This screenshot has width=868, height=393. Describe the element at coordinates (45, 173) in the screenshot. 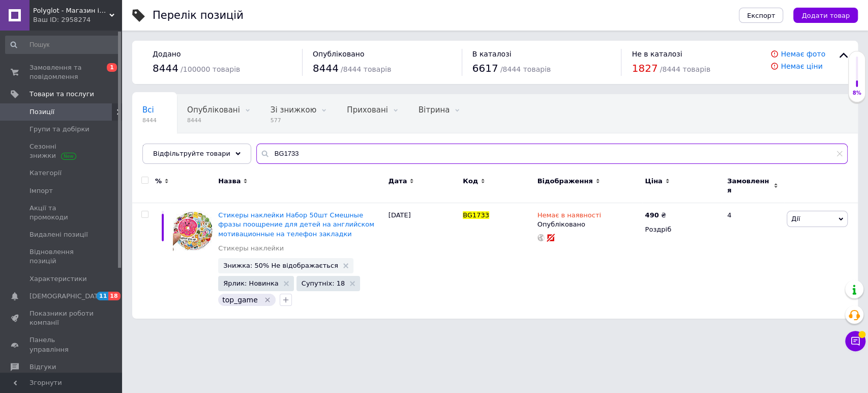

I see `span: Категорії` at that location.